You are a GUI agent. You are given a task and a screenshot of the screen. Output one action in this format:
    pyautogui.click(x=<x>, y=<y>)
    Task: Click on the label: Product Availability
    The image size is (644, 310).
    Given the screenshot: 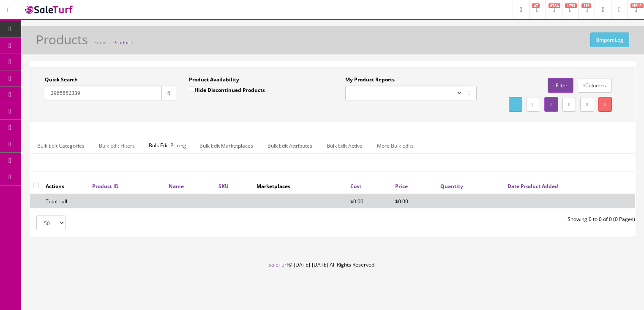 What is the action you would take?
    pyautogui.click(x=214, y=80)
    